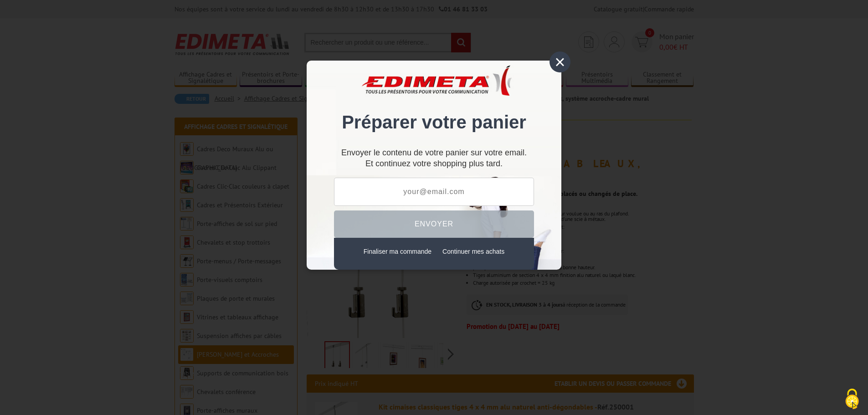 The width and height of the screenshot is (868, 415). I want to click on img: Cookies (fenêtre modale), so click(852, 399).